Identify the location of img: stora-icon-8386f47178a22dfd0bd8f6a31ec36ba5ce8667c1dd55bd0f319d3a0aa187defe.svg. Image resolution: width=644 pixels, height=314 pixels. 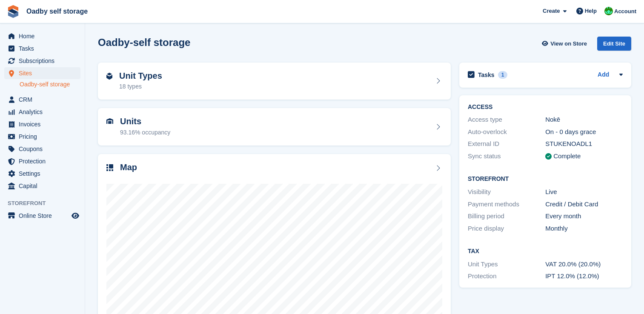
(13, 11).